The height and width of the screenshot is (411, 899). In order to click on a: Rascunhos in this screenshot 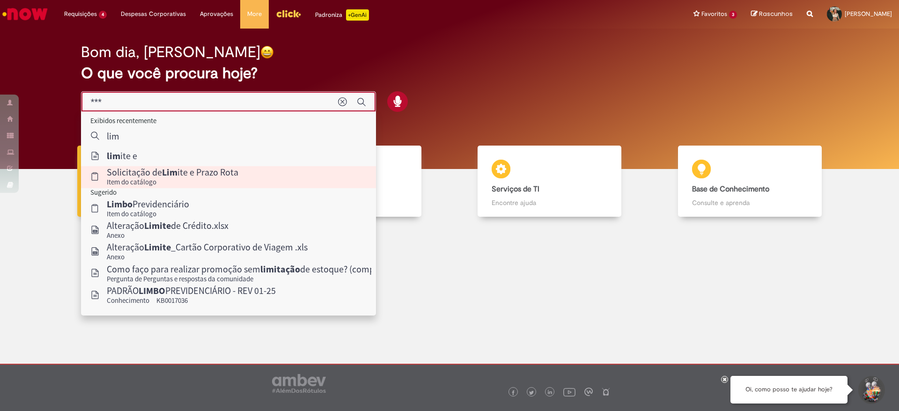, I will do `click(772, 14)`.